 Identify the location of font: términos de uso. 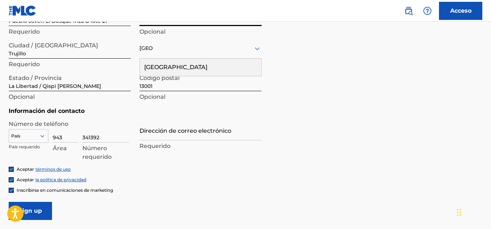
(53, 169).